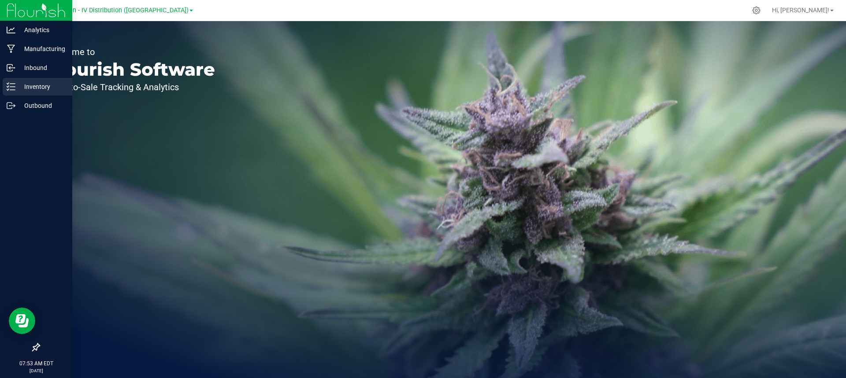  Describe the element at coordinates (11, 49) in the screenshot. I see `inline-svg: Manufacturing` at that location.